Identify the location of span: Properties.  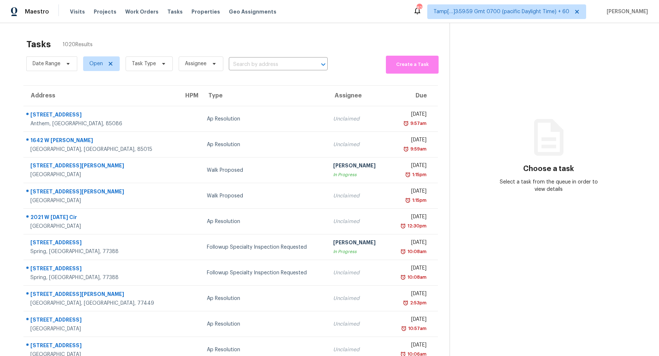
(206, 12).